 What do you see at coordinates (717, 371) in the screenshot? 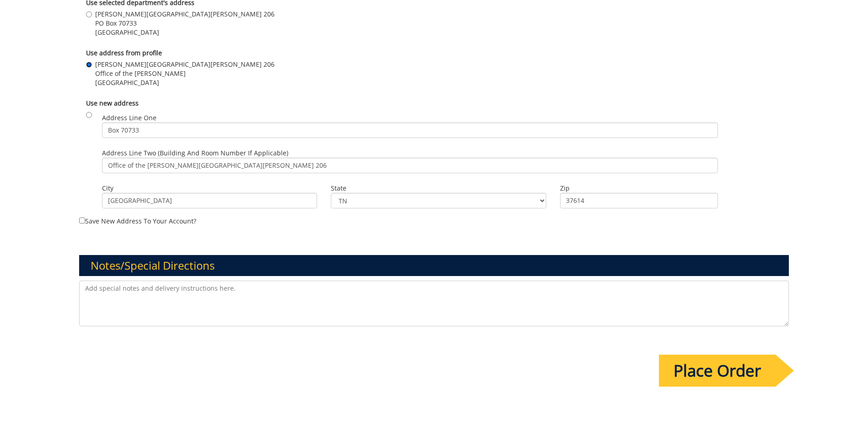
I see `input: Place Order` at bounding box center [717, 371].